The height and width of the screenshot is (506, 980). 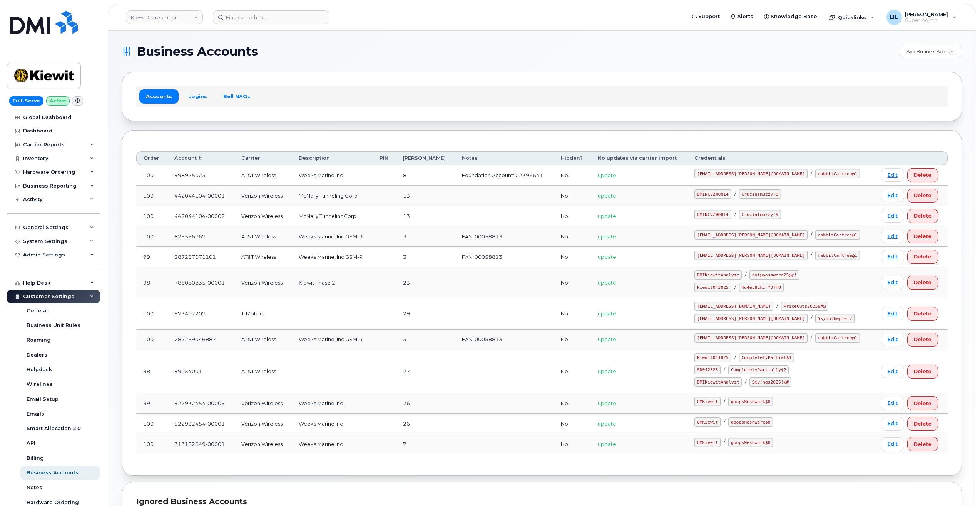 What do you see at coordinates (774, 275) in the screenshot?
I see `code: not@password25@@!` at bounding box center [774, 275].